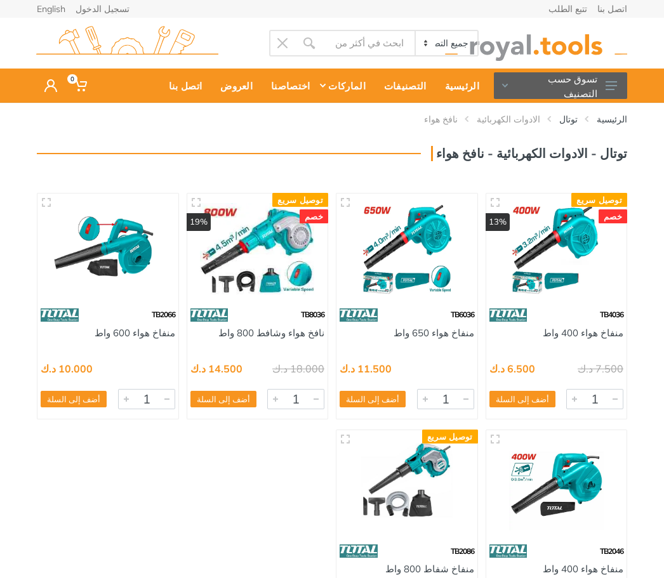  I want to click on span: TB6036, so click(462, 314).